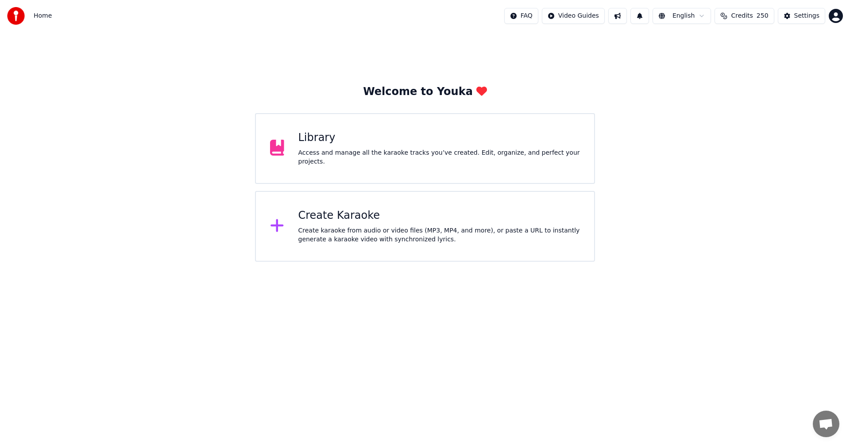  Describe the element at coordinates (744, 16) in the screenshot. I see `button: Credits250` at that location.